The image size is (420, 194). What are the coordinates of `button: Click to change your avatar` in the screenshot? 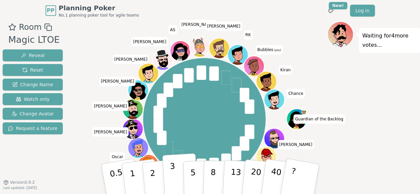 It's located at (254, 66).